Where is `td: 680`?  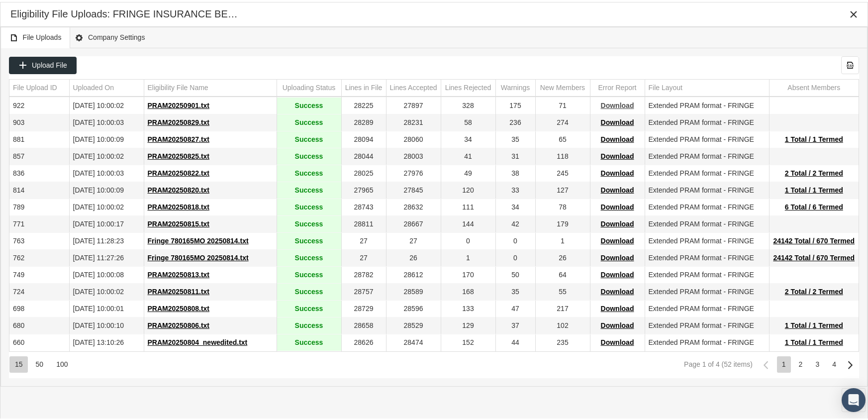
td: 680 is located at coordinates (40, 324).